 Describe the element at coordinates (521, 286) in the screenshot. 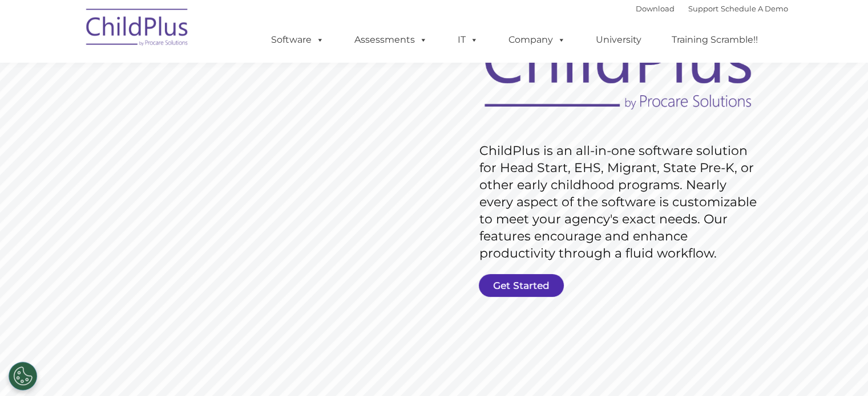

I see `a: Get Started` at that location.